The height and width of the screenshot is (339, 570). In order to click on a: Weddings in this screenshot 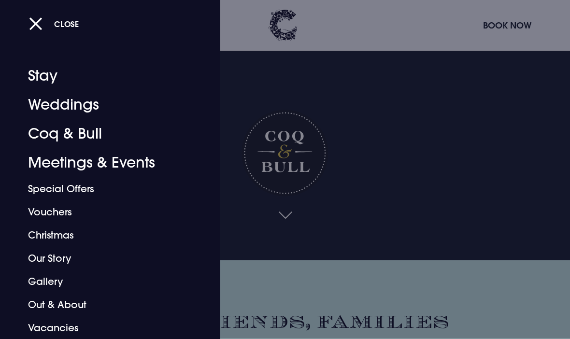, I will do `click(103, 105)`.